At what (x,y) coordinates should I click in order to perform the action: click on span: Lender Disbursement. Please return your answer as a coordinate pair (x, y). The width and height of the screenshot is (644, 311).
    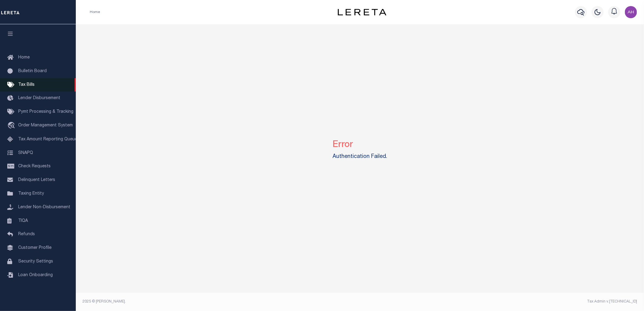
    Looking at the image, I should click on (39, 98).